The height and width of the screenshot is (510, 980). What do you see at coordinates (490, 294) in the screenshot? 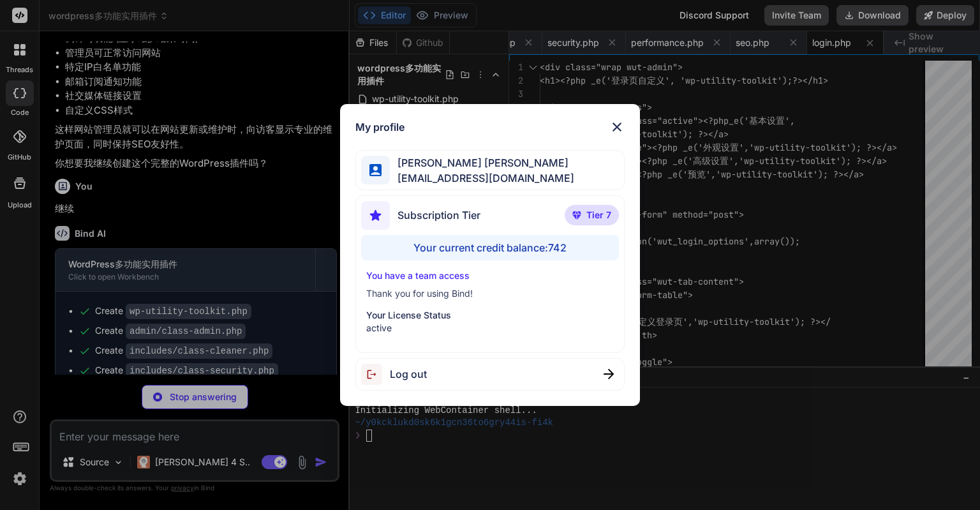
I see `p: Thank you for using Bind!` at bounding box center [490, 294].